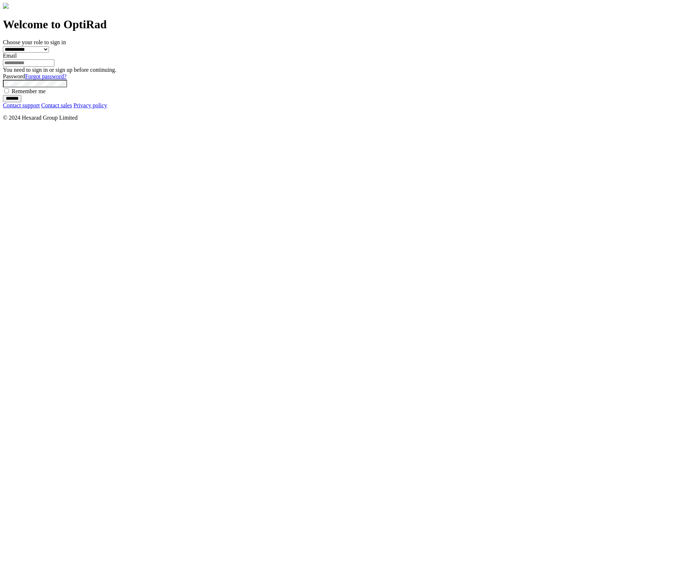  Describe the element at coordinates (10, 55) in the screenshot. I see `label: Email` at that location.